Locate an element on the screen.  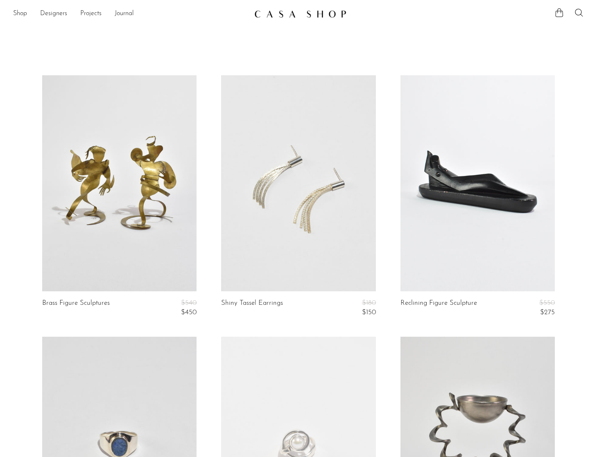
span: $180 is located at coordinates (369, 303).